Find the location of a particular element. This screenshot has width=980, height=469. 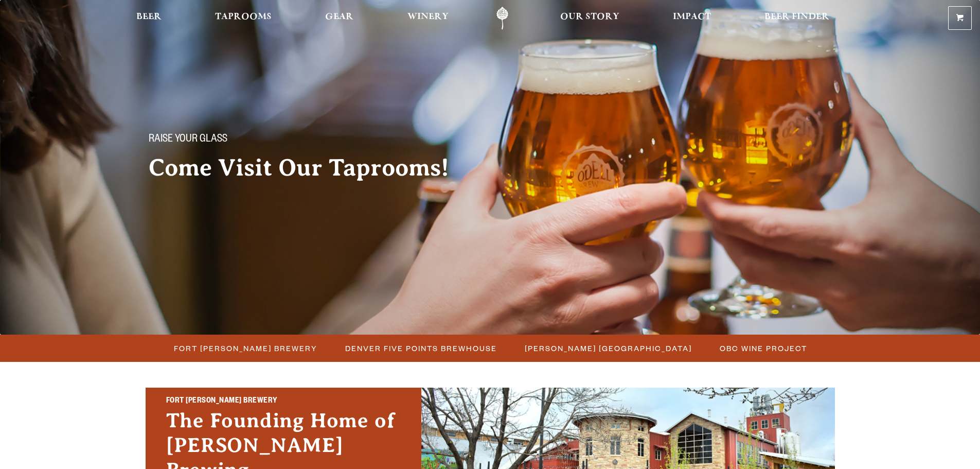

a: Denver Five Points Brewhouse is located at coordinates (420, 348).